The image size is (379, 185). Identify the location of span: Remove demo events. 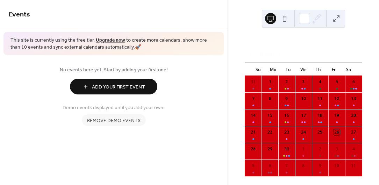
(114, 121).